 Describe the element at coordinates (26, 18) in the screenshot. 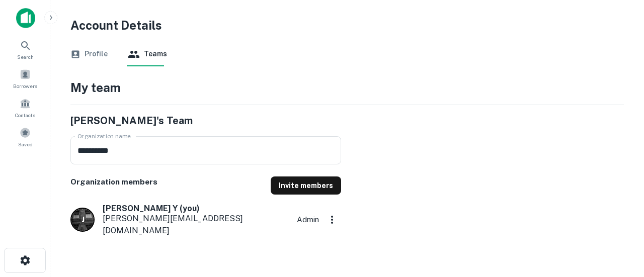

I see `img: capitalize-icon.png` at that location.